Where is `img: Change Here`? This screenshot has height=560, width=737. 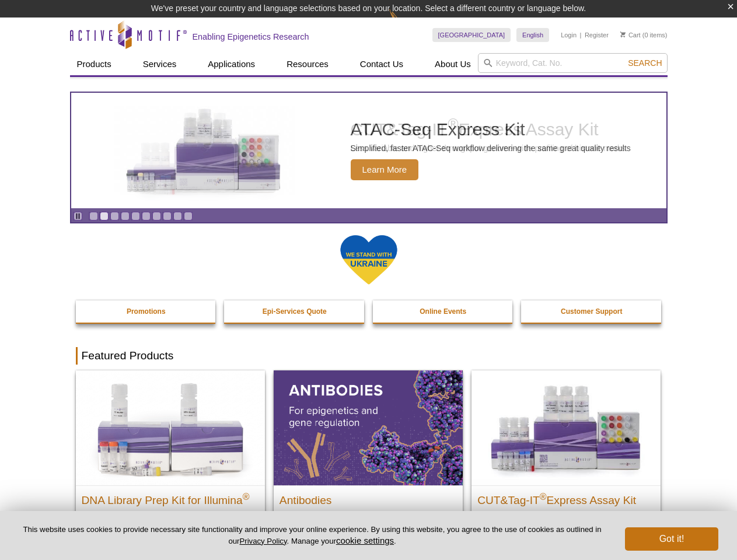
img: Change Here is located at coordinates (404, 22).